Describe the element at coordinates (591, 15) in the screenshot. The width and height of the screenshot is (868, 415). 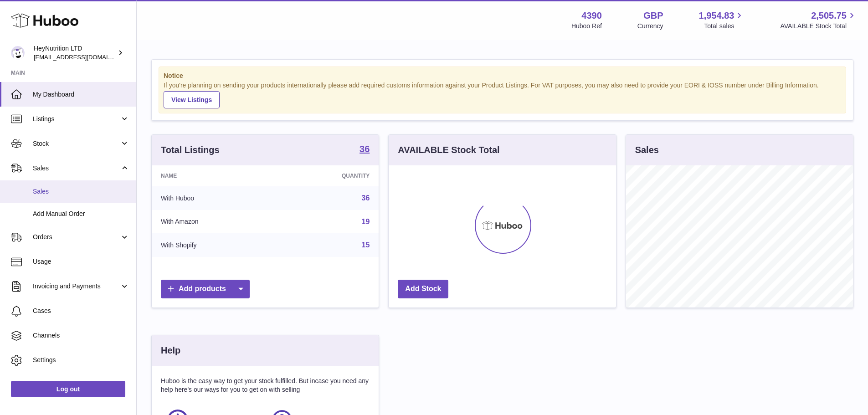
I see `strong: 4390` at that location.